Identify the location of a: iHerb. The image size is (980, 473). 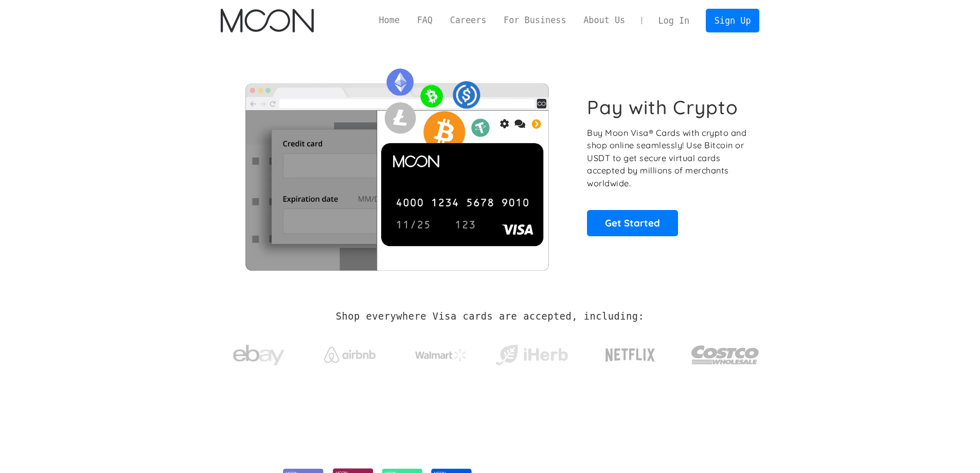
(532, 352).